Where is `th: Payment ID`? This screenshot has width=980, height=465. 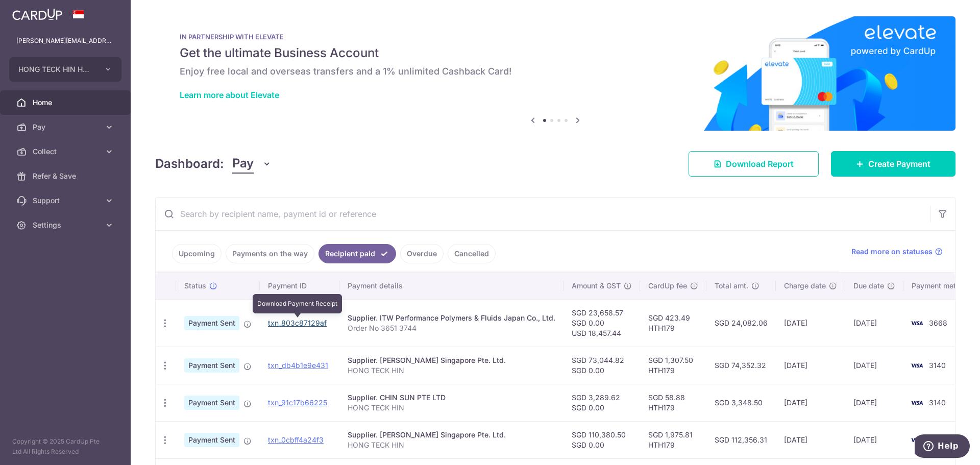
th: Payment ID is located at coordinates (300, 286).